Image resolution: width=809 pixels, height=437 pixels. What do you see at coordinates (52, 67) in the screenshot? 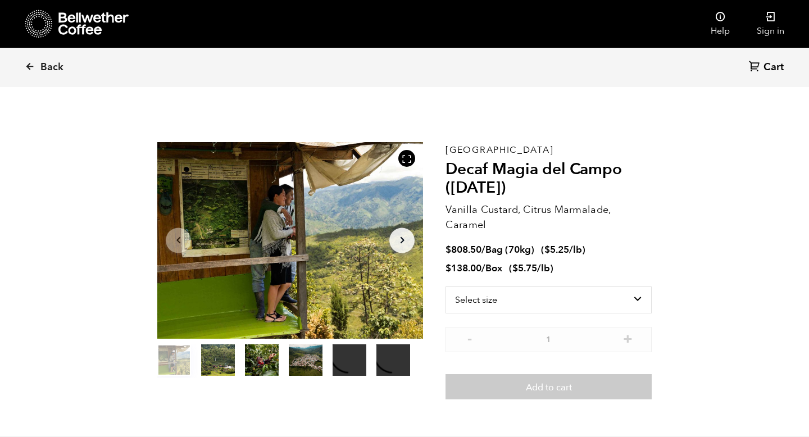
I see `span: Back` at bounding box center [52, 67].